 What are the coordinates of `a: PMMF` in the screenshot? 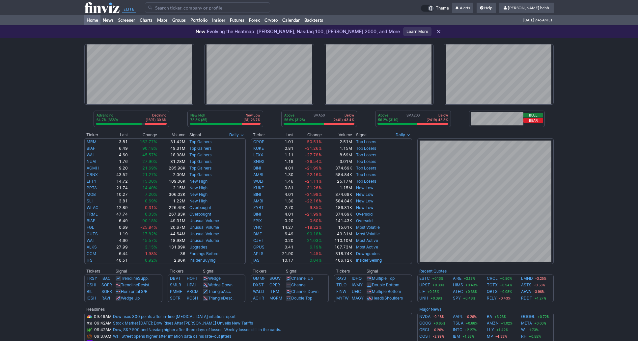 It's located at (176, 292).